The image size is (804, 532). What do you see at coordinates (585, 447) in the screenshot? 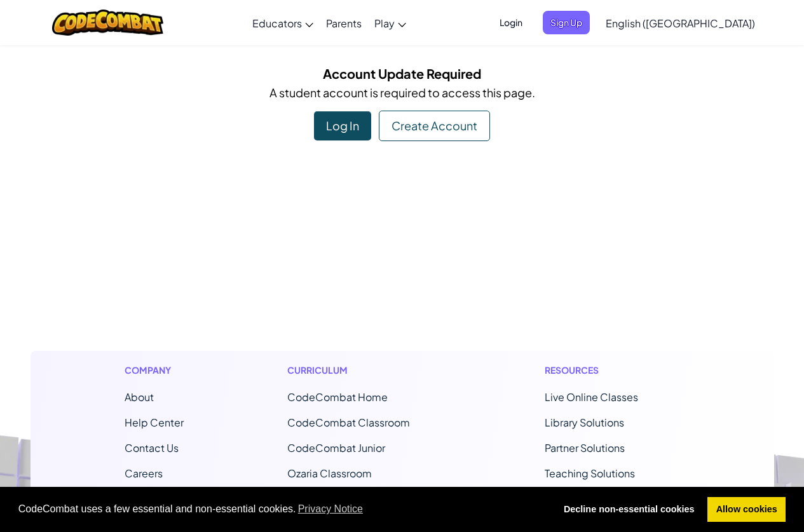
I see `a: Partner Solutions` at bounding box center [585, 447].